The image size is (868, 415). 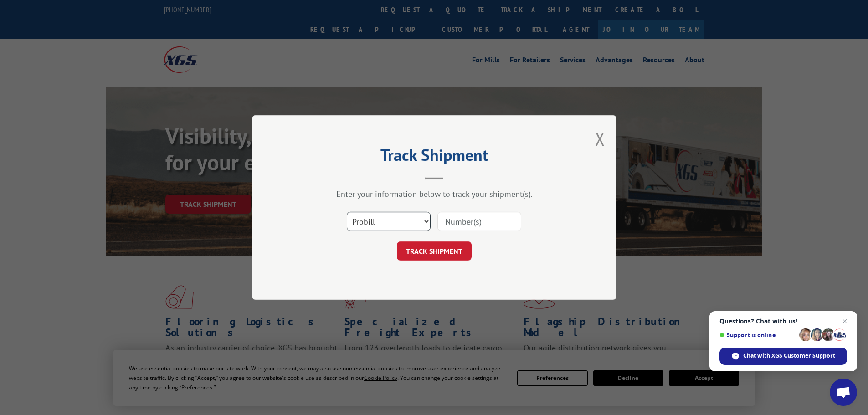 What do you see at coordinates (434, 193) in the screenshot?
I see `div: Enter your information below to track your shipment(s).` at bounding box center [434, 193].